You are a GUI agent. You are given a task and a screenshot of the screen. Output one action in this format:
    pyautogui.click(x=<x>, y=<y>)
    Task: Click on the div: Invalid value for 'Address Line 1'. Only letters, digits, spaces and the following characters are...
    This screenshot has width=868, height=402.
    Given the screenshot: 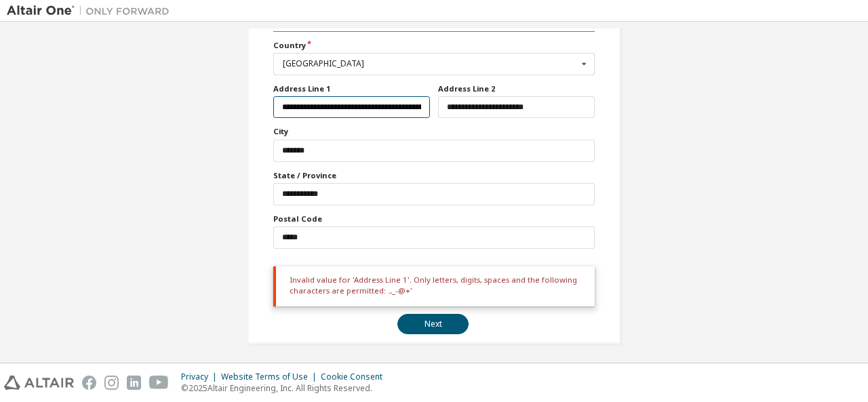 What is the action you would take?
    pyautogui.click(x=434, y=286)
    